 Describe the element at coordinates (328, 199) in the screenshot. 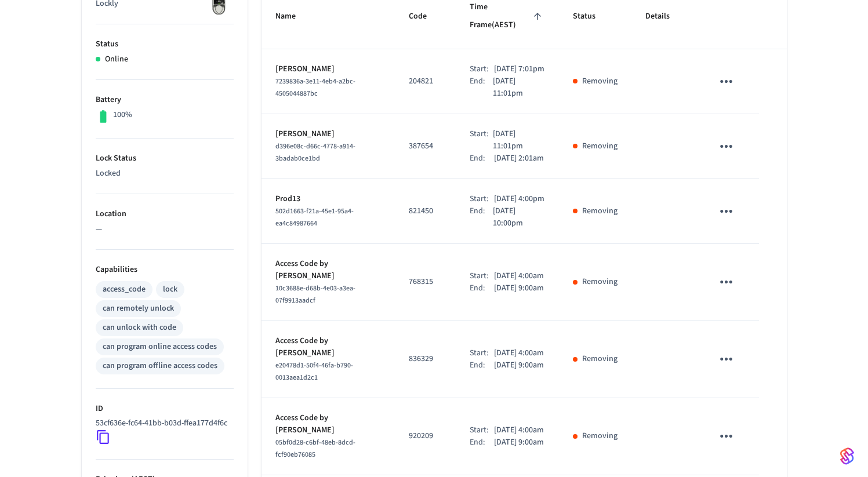

I see `p: Prod13` at that location.